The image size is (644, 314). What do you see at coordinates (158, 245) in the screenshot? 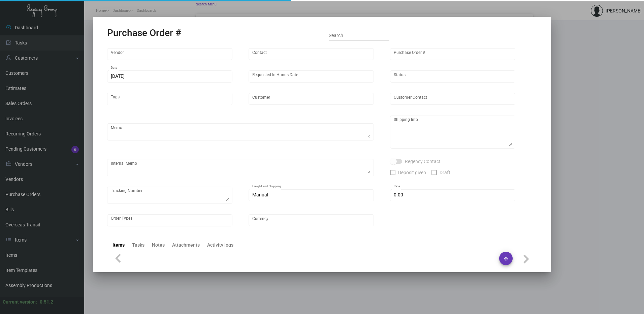
I see `div: Notes` at bounding box center [158, 245].